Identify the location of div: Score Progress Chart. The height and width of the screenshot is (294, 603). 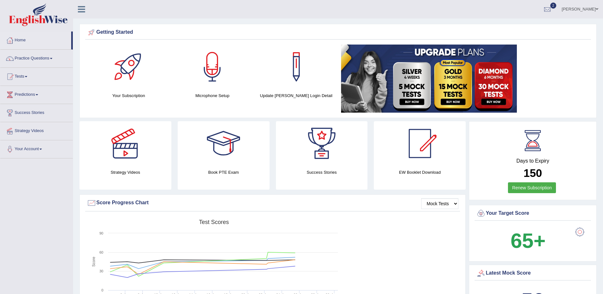
(273, 203).